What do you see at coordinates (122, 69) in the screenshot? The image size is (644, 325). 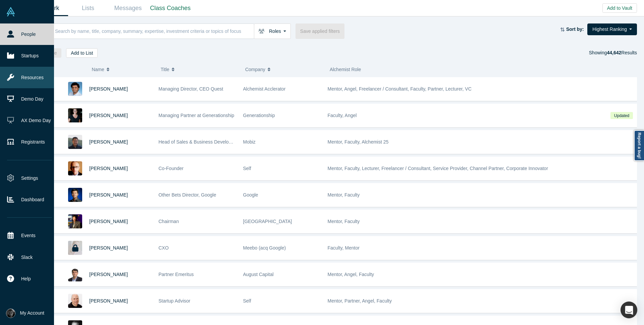 I see `button: Name` at bounding box center [122, 69].